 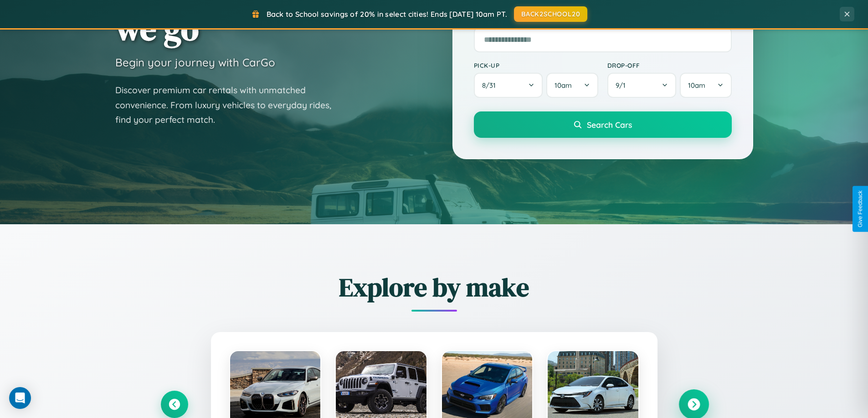 I want to click on button: BACK2SCHOOL20, so click(x=550, y=14).